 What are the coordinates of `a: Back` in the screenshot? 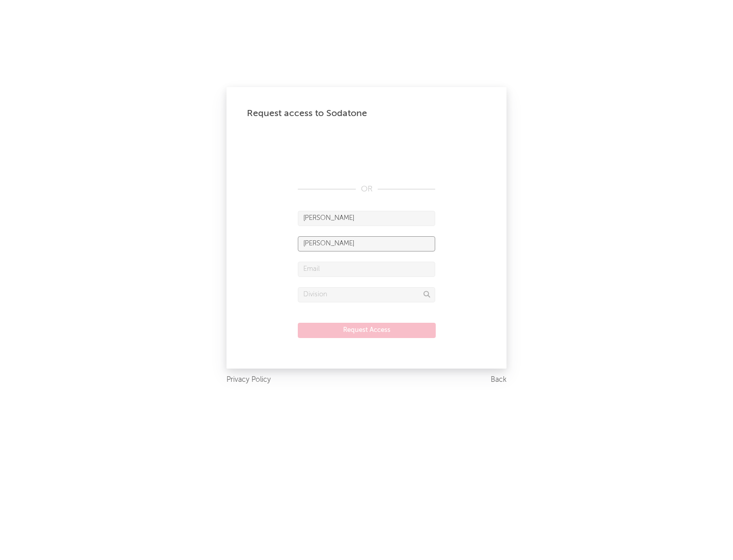 It's located at (498, 379).